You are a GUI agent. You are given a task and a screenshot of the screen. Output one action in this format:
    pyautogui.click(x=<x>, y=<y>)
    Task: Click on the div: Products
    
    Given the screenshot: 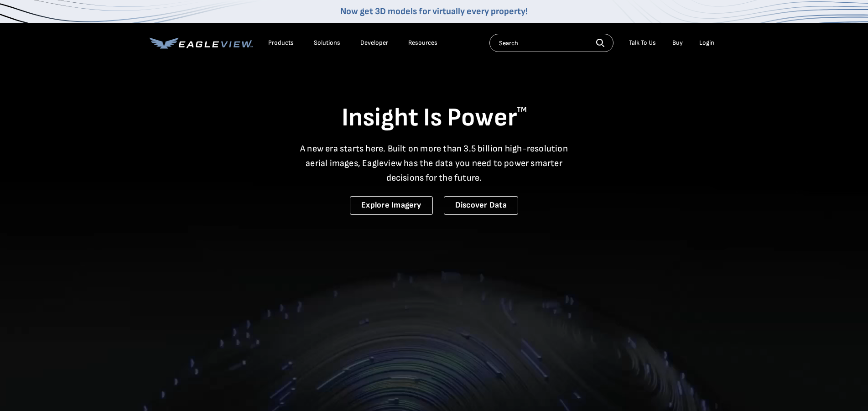 What is the action you would take?
    pyautogui.click(x=281, y=43)
    